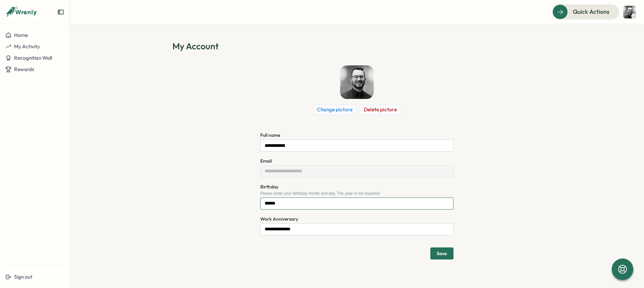 This screenshot has width=644, height=288. I want to click on label: Work Anniversary, so click(279, 219).